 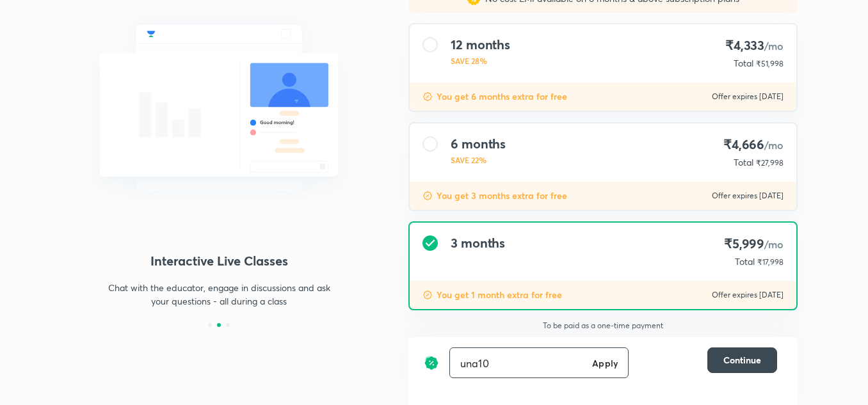 What do you see at coordinates (742, 361) in the screenshot?
I see `button: Continue` at bounding box center [742, 361].